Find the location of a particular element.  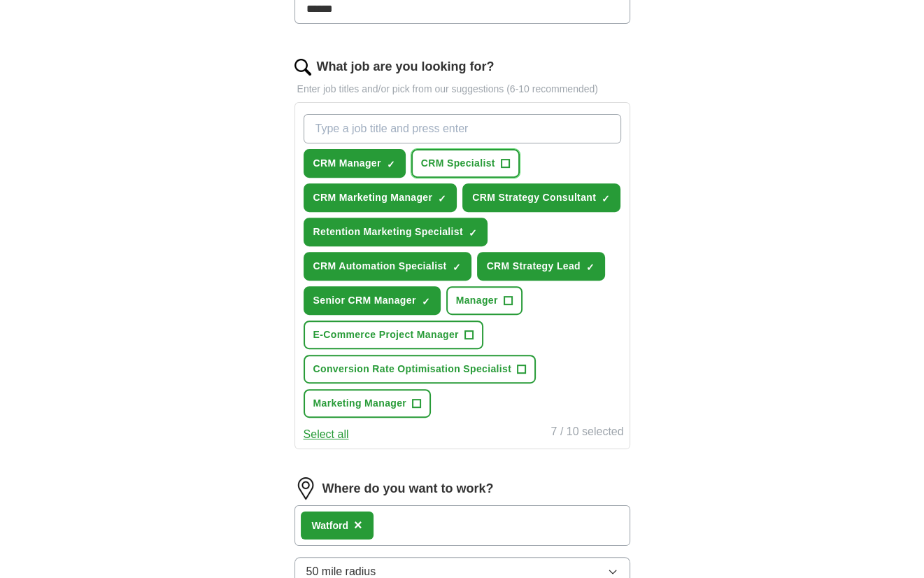

span: Senior CRM Manager is located at coordinates (364, 300).